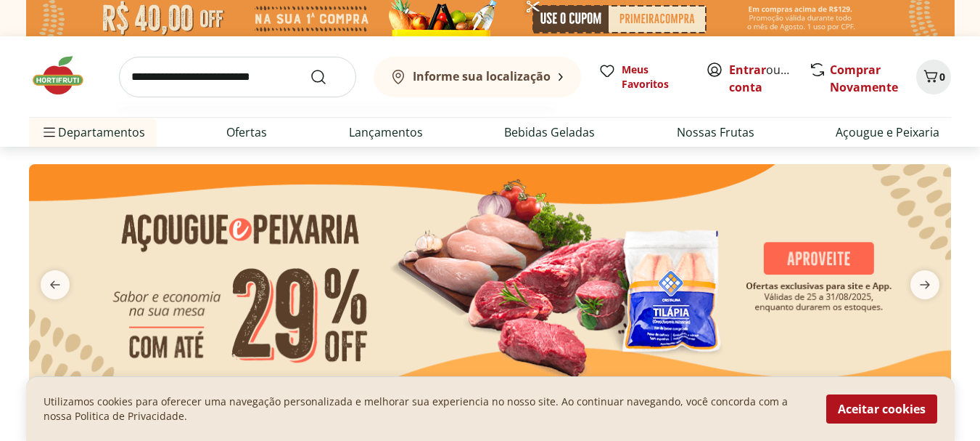 This screenshot has height=441, width=980. What do you see at coordinates (655, 77) in the screenshot?
I see `span: Meus Favoritos` at bounding box center [655, 77].